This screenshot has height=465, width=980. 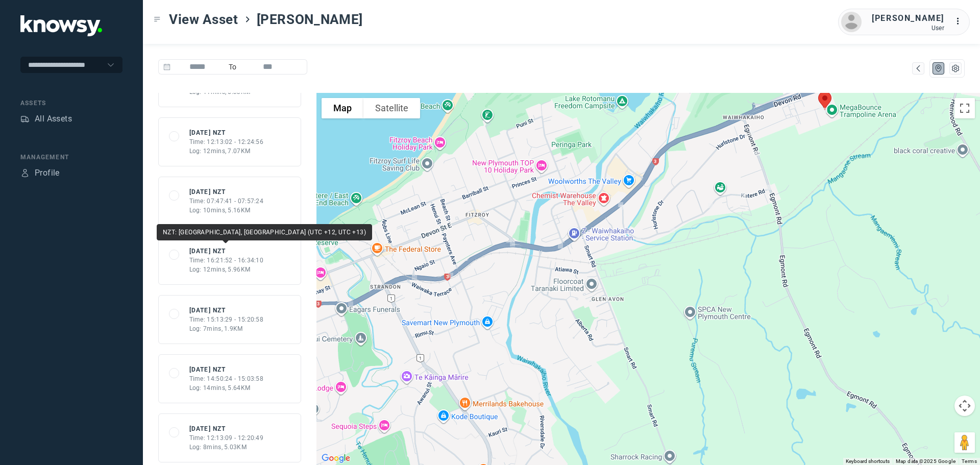 I want to click on div: Log: 14mins, 5.64KM, so click(x=226, y=388).